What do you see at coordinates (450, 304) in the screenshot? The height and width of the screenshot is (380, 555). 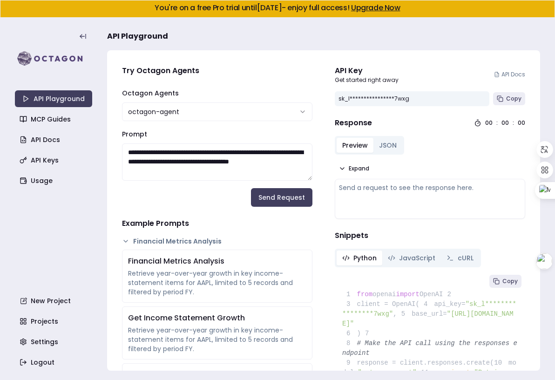 I see `span: api_key=` at bounding box center [450, 304].